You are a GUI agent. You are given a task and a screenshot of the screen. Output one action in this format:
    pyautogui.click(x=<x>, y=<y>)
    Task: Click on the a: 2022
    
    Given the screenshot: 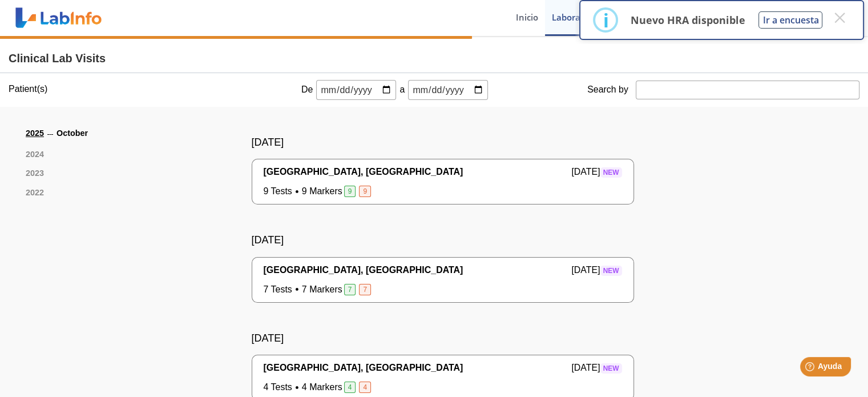 What is the action you would take?
    pyautogui.click(x=35, y=193)
    